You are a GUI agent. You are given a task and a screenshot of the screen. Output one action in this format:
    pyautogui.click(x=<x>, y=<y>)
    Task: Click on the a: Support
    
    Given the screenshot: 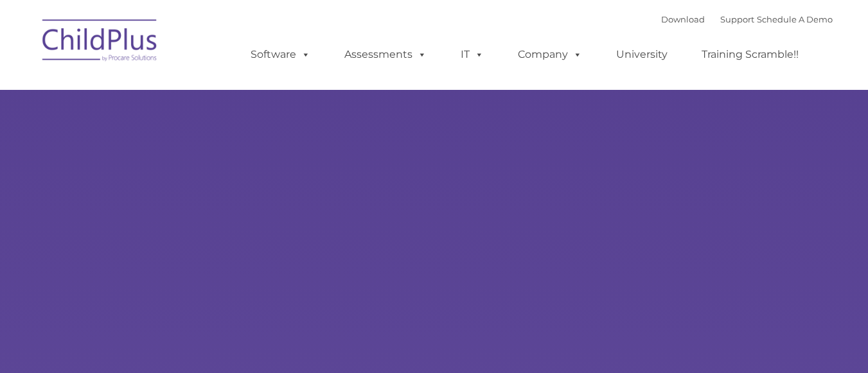 What is the action you would take?
    pyautogui.click(x=738, y=19)
    